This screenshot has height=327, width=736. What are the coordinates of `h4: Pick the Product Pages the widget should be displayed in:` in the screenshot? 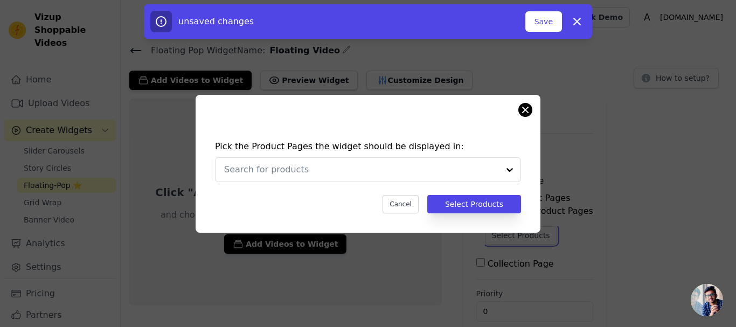 It's located at (368, 147).